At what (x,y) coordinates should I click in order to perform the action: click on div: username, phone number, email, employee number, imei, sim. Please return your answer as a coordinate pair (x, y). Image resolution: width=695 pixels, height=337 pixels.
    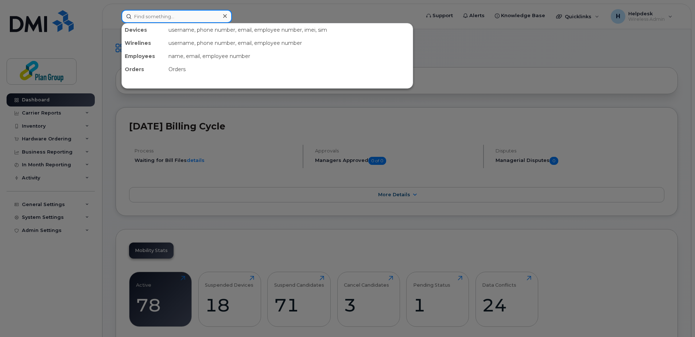
    Looking at the image, I should click on (289, 30).